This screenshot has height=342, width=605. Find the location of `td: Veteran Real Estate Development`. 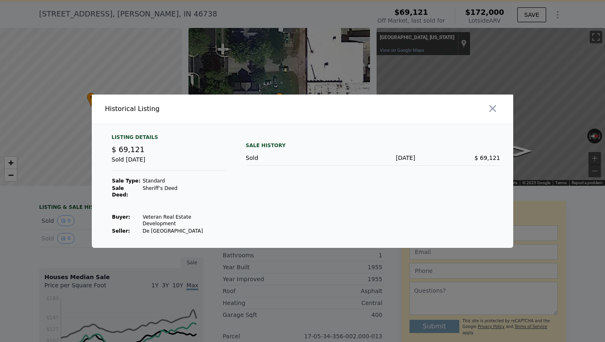

td: Veteran Real Estate Development is located at coordinates (184, 221).